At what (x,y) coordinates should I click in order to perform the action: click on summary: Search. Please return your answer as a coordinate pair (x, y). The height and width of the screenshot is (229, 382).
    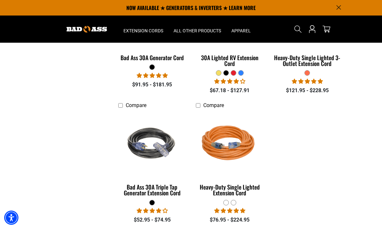
    Looking at the image, I should click on (298, 29).